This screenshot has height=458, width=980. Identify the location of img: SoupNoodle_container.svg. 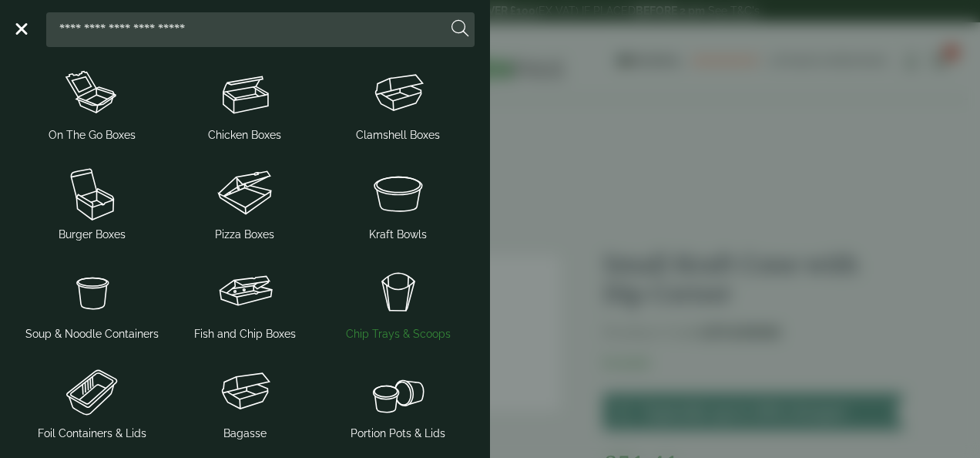
(92, 292).